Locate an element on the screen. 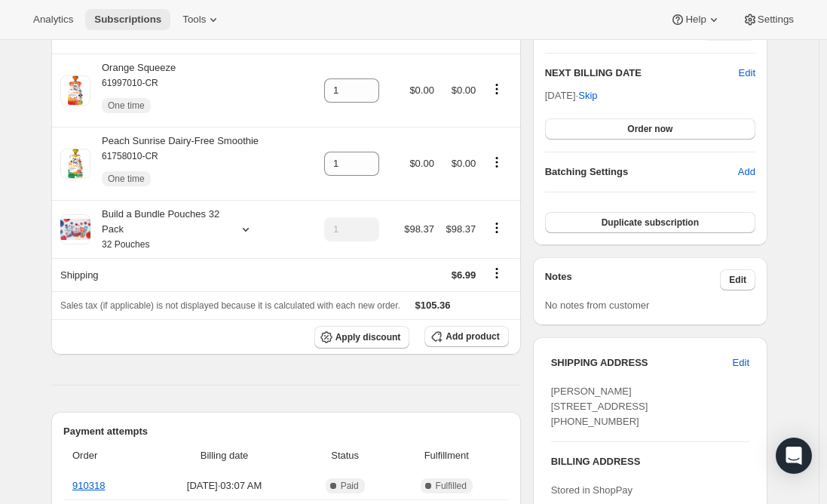  span: Status is located at coordinates (345, 455).